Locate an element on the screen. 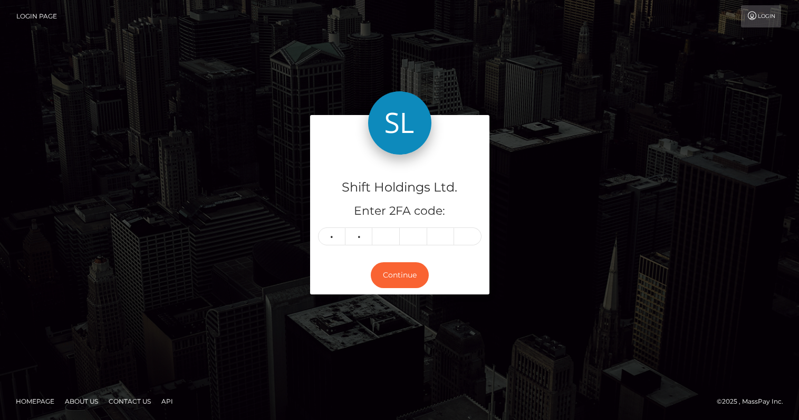 The height and width of the screenshot is (420, 799). img: Shift Holdings Ltd. is located at coordinates (400, 123).